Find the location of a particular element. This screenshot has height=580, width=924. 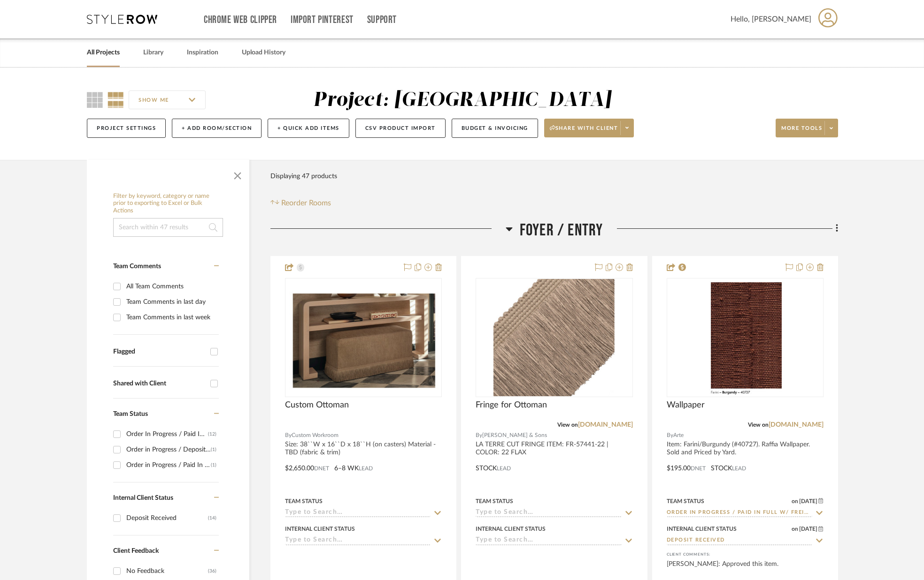

button: + Quick Add Items is located at coordinates (309, 128).